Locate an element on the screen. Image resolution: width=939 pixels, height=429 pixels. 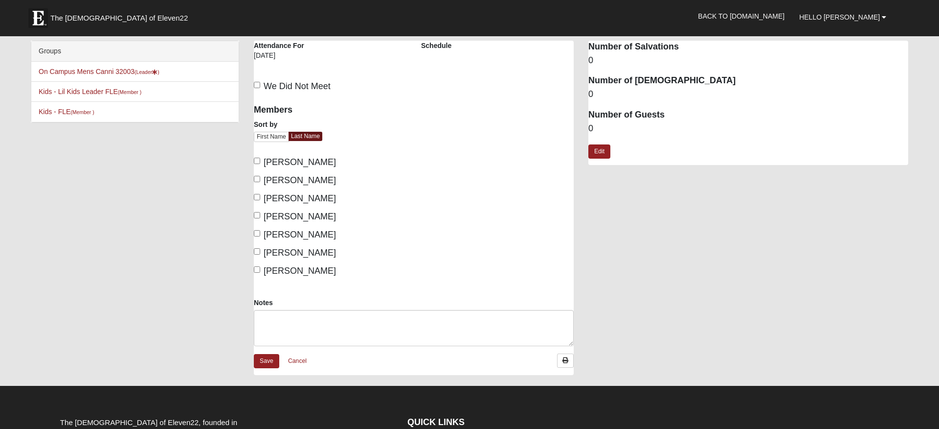
a: Edit is located at coordinates (599, 151).